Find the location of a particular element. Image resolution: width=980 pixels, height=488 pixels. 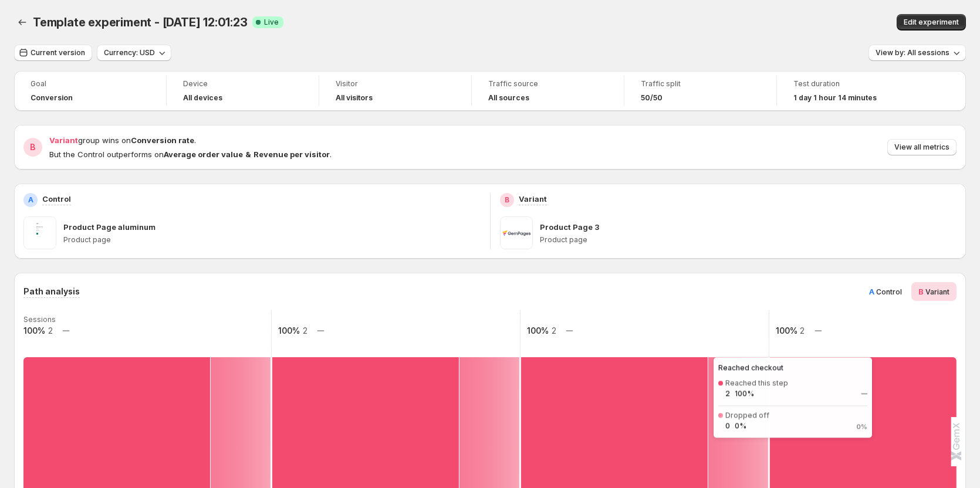

img: Product Page 3 is located at coordinates (516, 233).